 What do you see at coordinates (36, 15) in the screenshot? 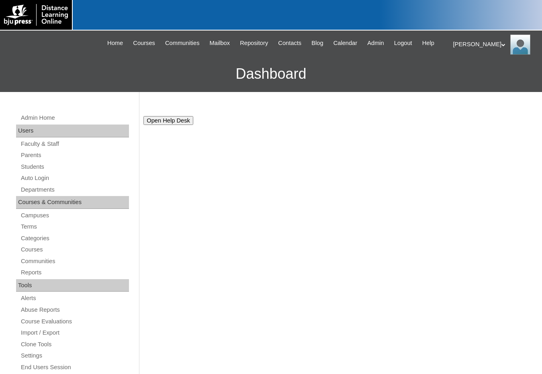
I see `img: logo-white.png` at bounding box center [36, 15].